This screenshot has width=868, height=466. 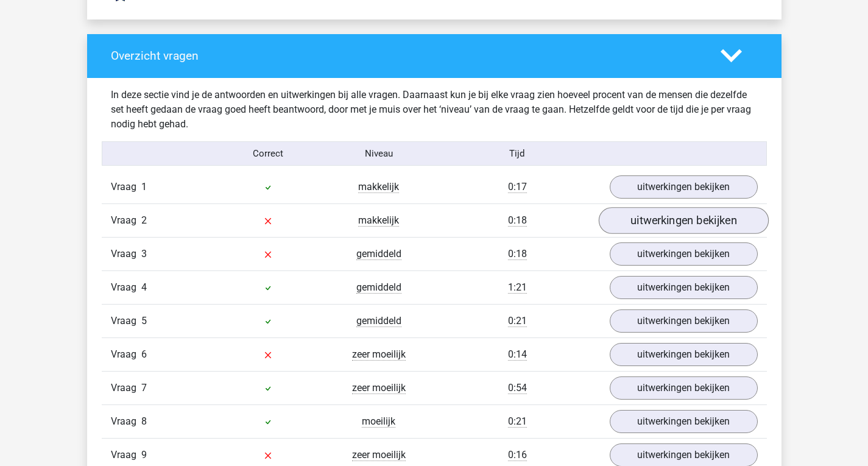 I want to click on span: 8, so click(x=144, y=421).